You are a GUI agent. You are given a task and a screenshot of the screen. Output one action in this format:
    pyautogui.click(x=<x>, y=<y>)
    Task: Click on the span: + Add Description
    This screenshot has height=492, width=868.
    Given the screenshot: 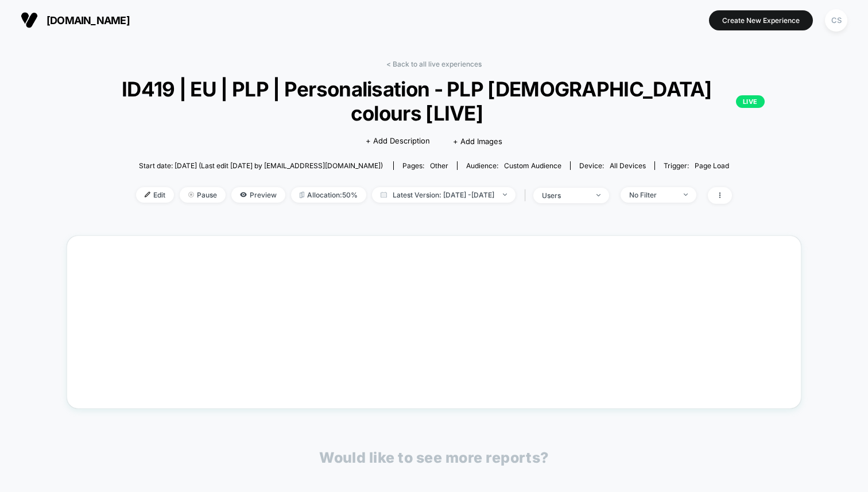 What is the action you would take?
    pyautogui.click(x=397, y=141)
    